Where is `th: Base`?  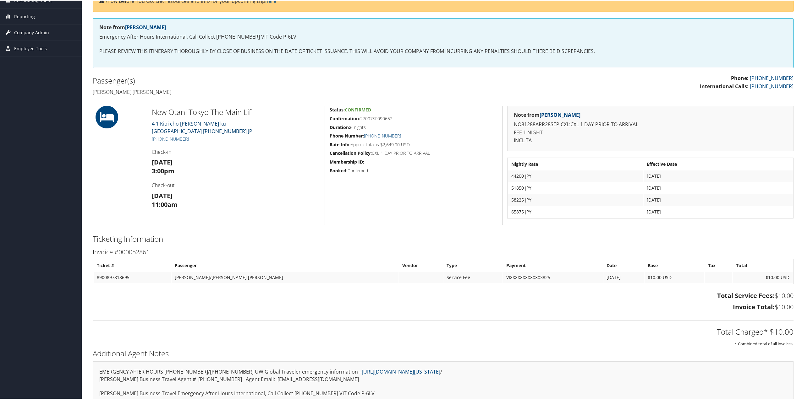
th: Base is located at coordinates (674, 265).